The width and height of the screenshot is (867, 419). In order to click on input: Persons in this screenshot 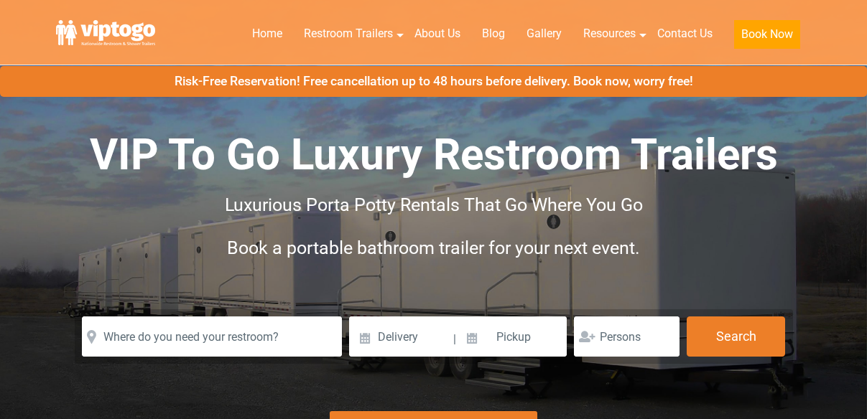, I will do `click(626, 337)`.